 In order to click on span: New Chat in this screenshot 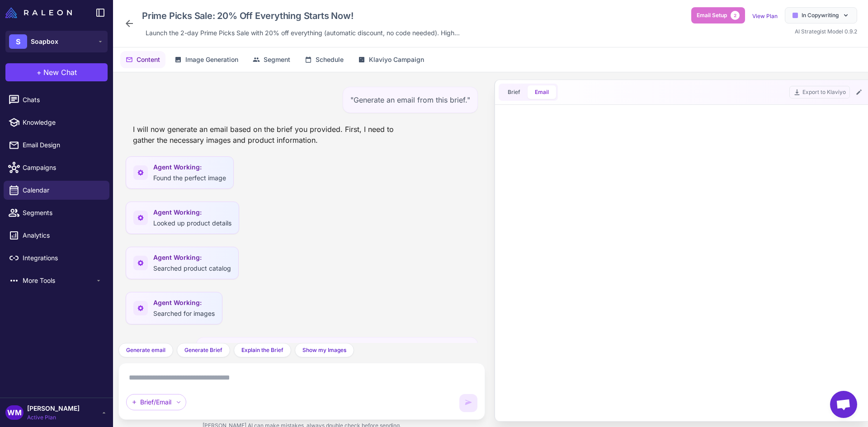, I will do `click(60, 73)`.